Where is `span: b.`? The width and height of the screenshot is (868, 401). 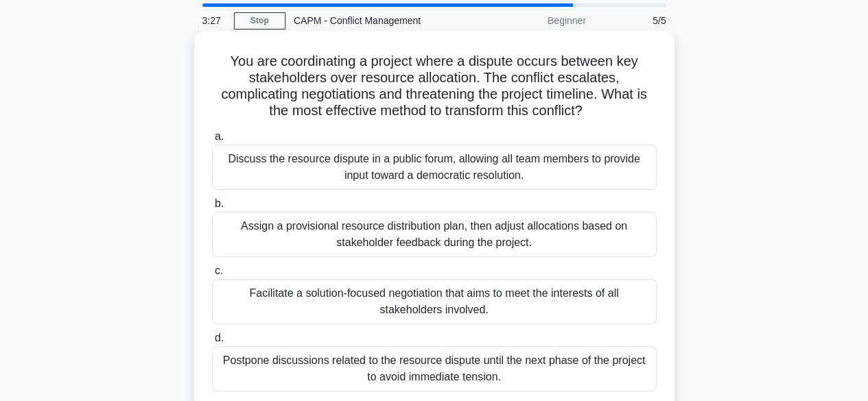
span: b. is located at coordinates (219, 203).